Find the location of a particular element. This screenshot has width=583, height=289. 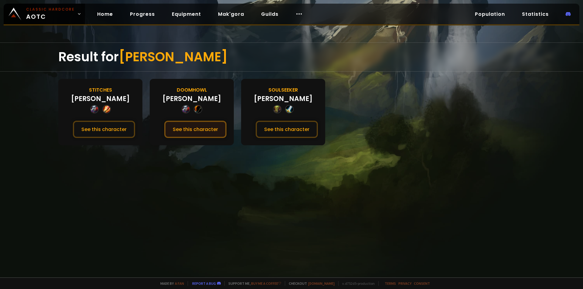

a: Report a bug is located at coordinates (204, 284).